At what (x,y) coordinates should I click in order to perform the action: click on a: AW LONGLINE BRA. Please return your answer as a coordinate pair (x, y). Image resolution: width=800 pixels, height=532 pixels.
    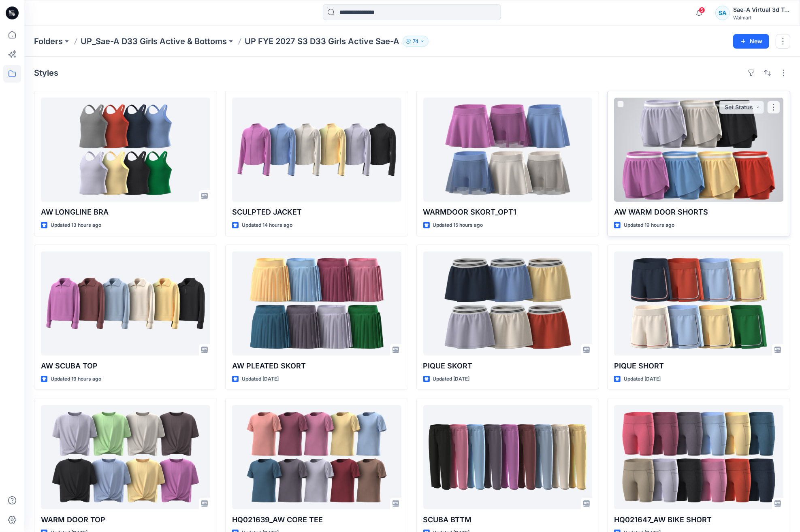
    Looking at the image, I should click on (125, 149).